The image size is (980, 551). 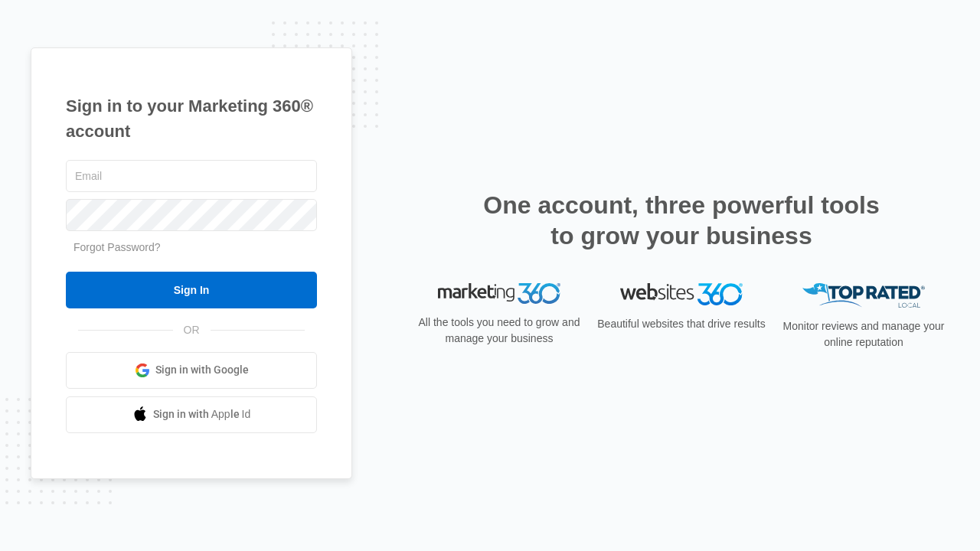 I want to click on span: Sign in with Apple Id, so click(x=202, y=414).